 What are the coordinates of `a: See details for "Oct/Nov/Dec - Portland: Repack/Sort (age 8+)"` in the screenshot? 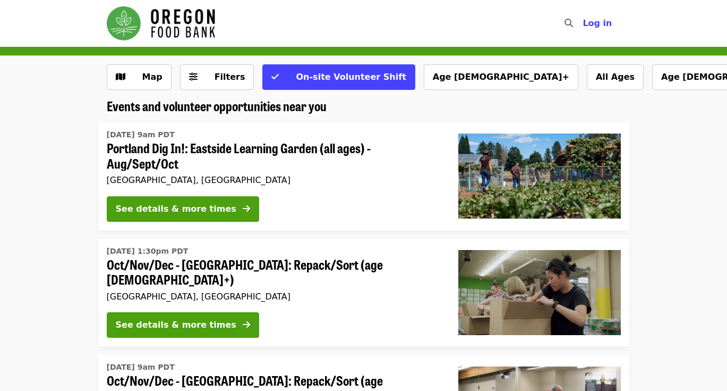 It's located at (364, 292).